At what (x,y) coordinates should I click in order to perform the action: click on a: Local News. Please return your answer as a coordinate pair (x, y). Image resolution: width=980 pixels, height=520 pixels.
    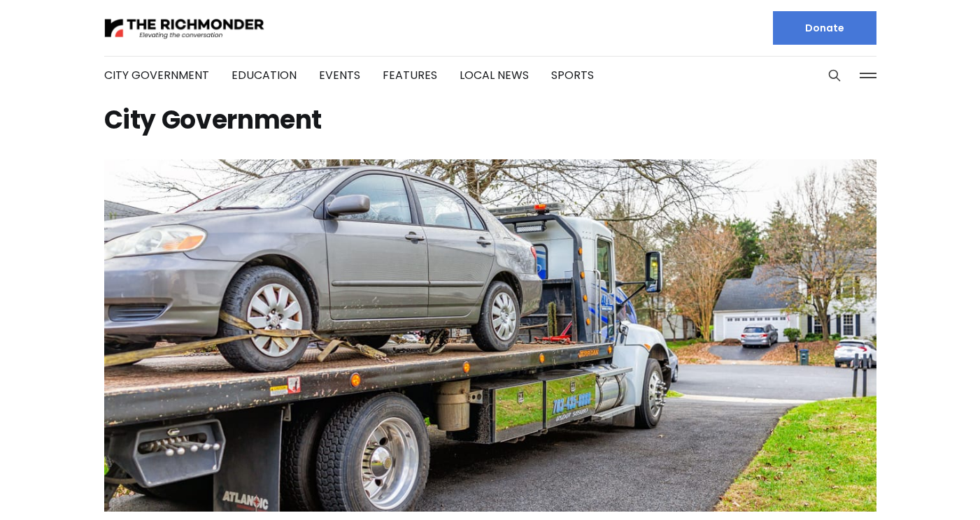
    Looking at the image, I should click on (494, 75).